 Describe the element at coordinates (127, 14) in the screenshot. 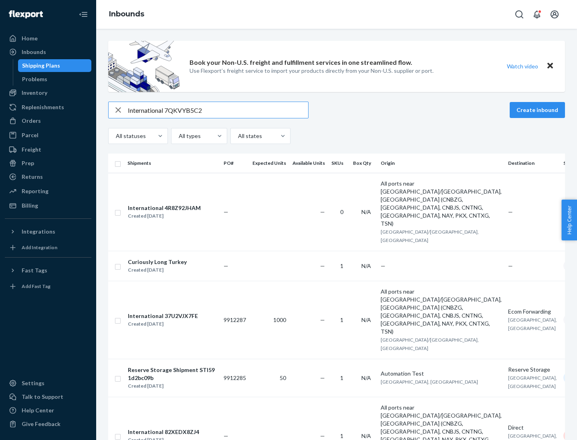

I see `ol: breadcrumbs` at that location.